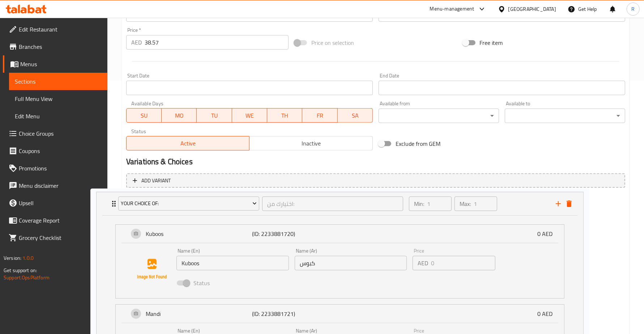 The image size is (644, 334). I want to click on span: Edit Menu, so click(58, 116).